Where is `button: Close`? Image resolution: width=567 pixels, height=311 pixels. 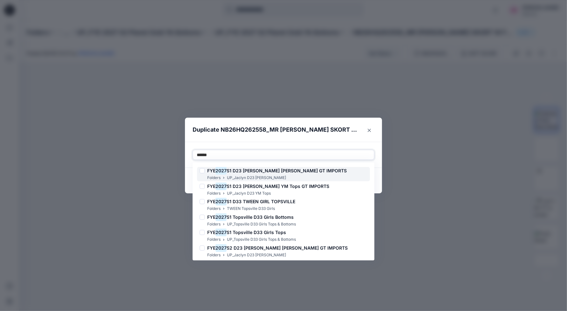 button: Close is located at coordinates (369, 130).